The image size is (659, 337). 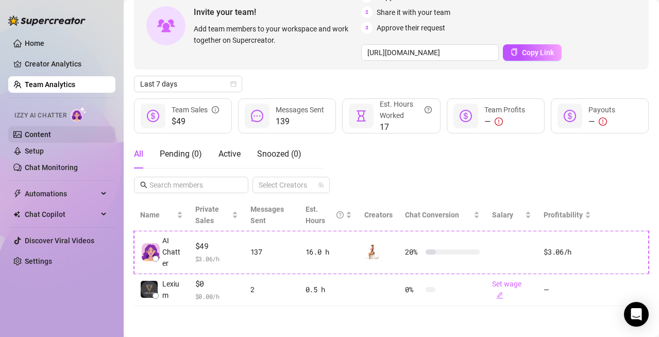 I want to click on span: Automations, so click(x=61, y=194).